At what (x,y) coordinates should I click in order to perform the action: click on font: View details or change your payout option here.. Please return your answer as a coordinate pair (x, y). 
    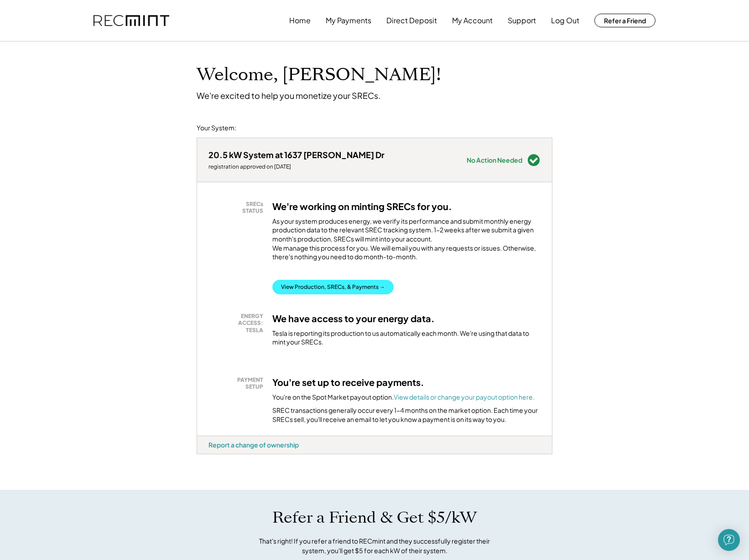
    Looking at the image, I should click on (464, 397).